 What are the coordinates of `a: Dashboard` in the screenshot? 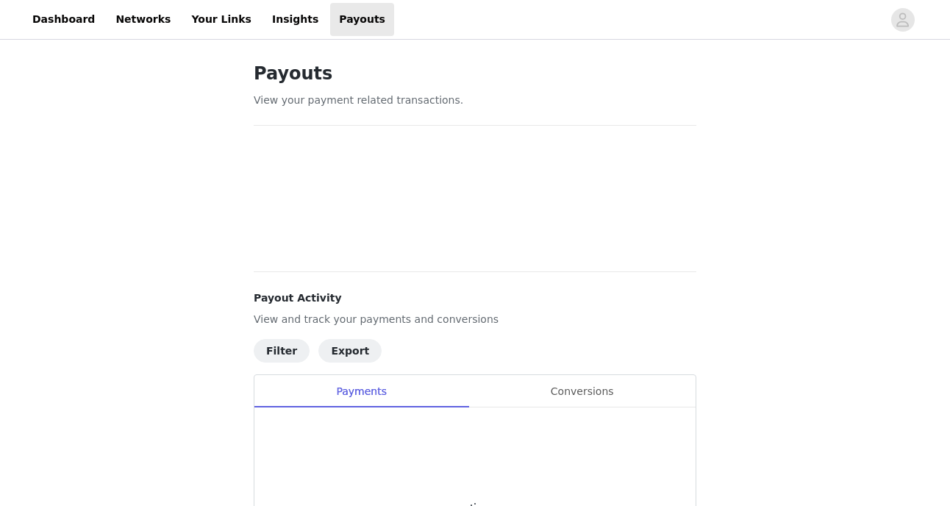 It's located at (63, 19).